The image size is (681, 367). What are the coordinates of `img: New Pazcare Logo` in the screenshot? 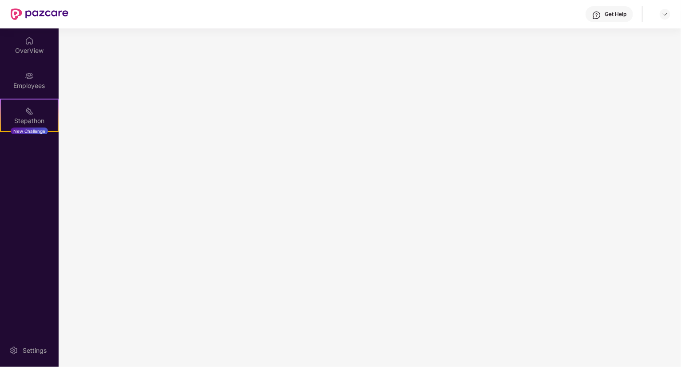 It's located at (39, 14).